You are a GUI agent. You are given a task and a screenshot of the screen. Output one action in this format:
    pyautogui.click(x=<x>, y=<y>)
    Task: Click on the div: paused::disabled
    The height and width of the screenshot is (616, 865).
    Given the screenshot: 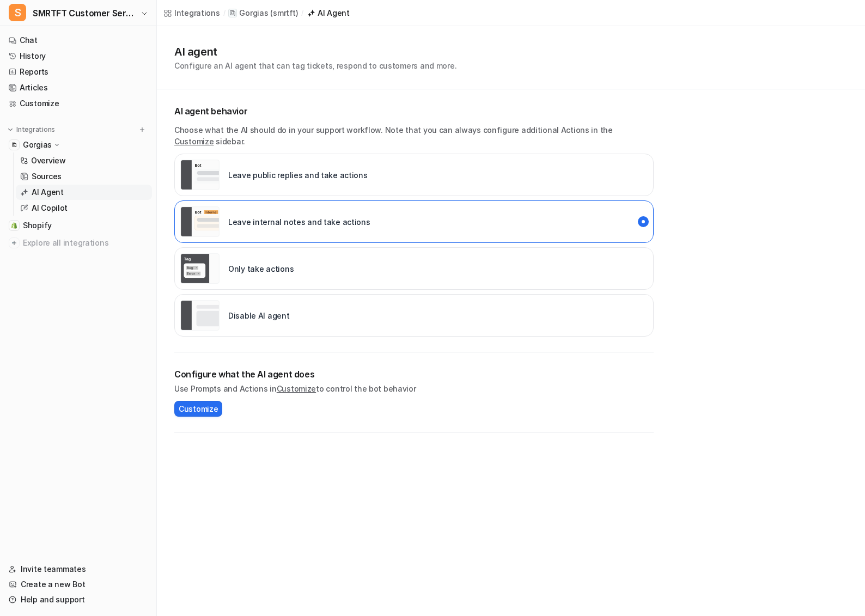 What is the action you would take?
    pyautogui.click(x=414, y=316)
    